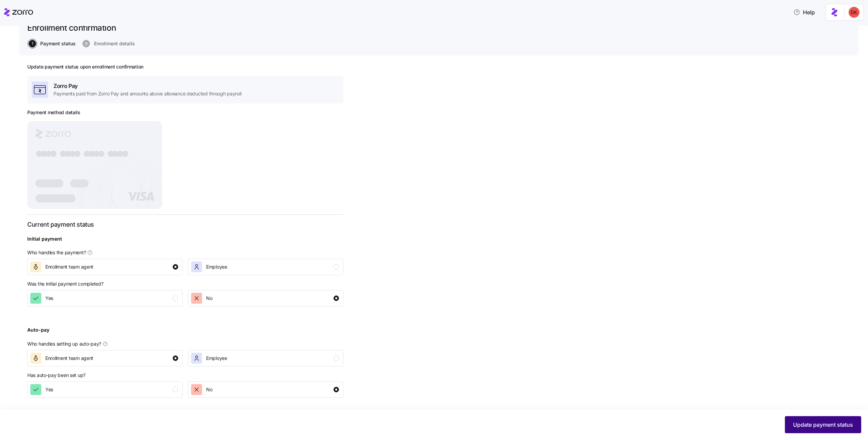 The height and width of the screenshot is (440, 868). What do you see at coordinates (64, 343) in the screenshot?
I see `span: Who handles setting up auto-pay?` at bounding box center [64, 343].